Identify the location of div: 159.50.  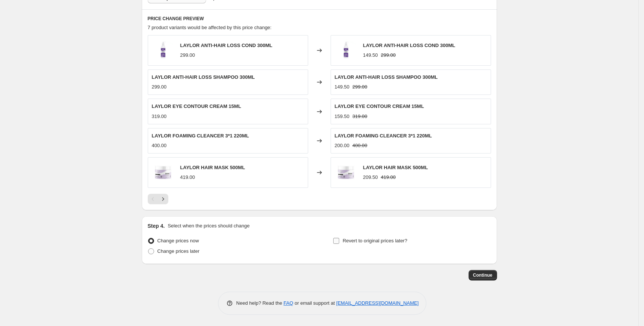
(342, 117).